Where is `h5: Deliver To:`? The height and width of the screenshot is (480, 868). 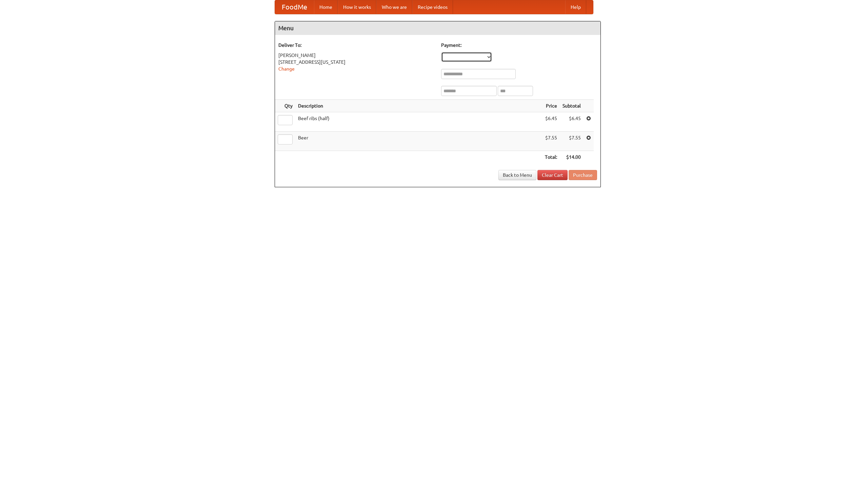
h5: Deliver To: is located at coordinates (356, 45).